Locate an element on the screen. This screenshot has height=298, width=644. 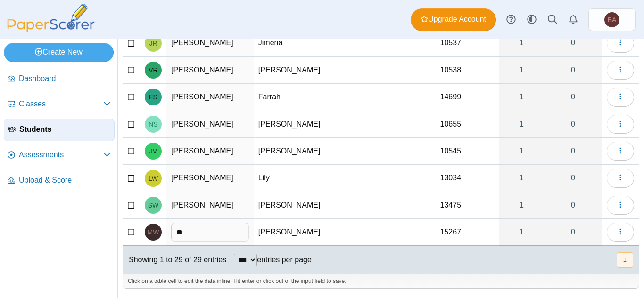
span: Farrah Schurman is located at coordinates (153, 97).